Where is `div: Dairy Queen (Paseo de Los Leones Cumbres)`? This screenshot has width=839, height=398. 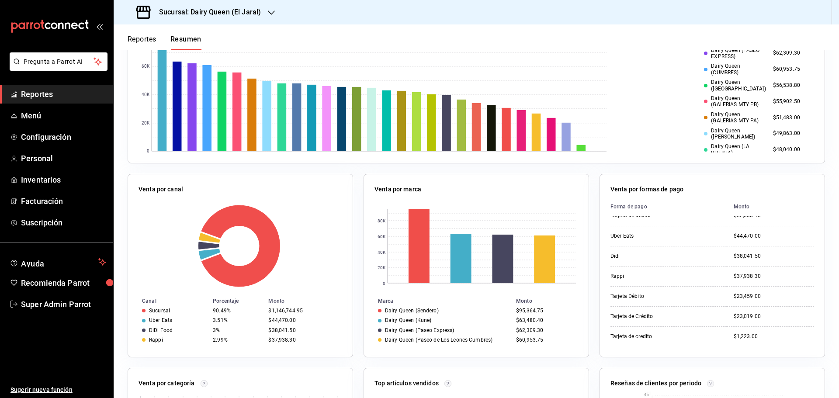
div: Dairy Queen (Paseo de Los Leones Cumbres) is located at coordinates (439, 340).